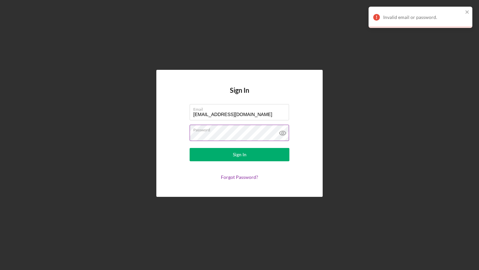 This screenshot has width=479, height=270. I want to click on div: Sign In, so click(239, 155).